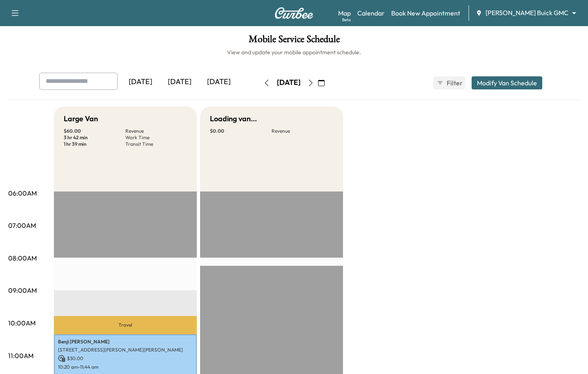 Image resolution: width=588 pixels, height=374 pixels. What do you see at coordinates (449, 83) in the screenshot?
I see `button: Filter` at bounding box center [449, 83].